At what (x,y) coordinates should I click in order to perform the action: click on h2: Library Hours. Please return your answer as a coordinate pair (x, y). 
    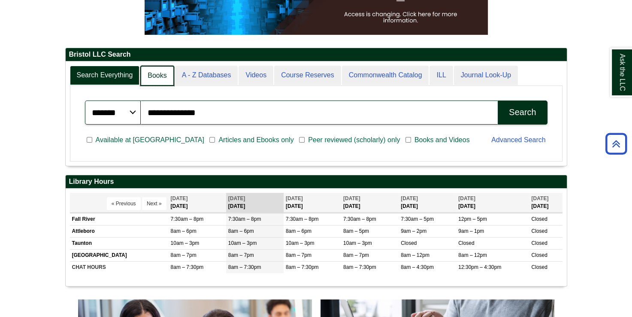
    Looking at the image, I should click on (316, 181).